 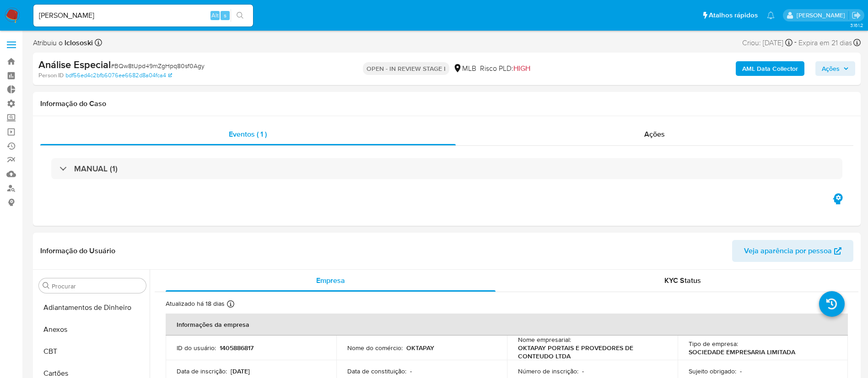 I want to click on p: OKTAPAY, so click(x=420, y=348).